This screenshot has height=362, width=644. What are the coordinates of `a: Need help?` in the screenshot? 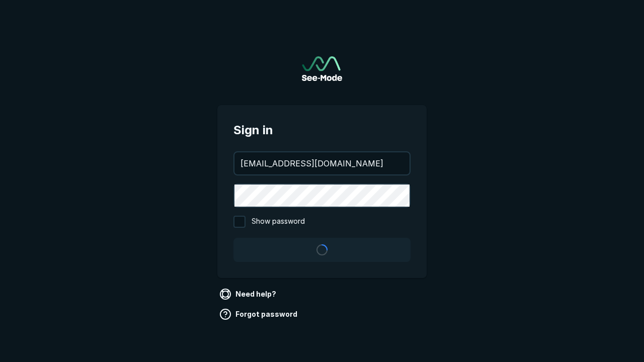 It's located at (249, 295).